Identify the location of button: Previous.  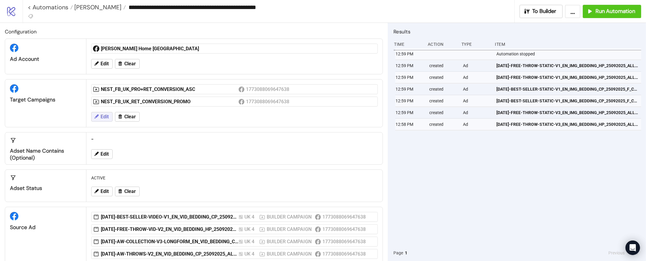
(617, 253).